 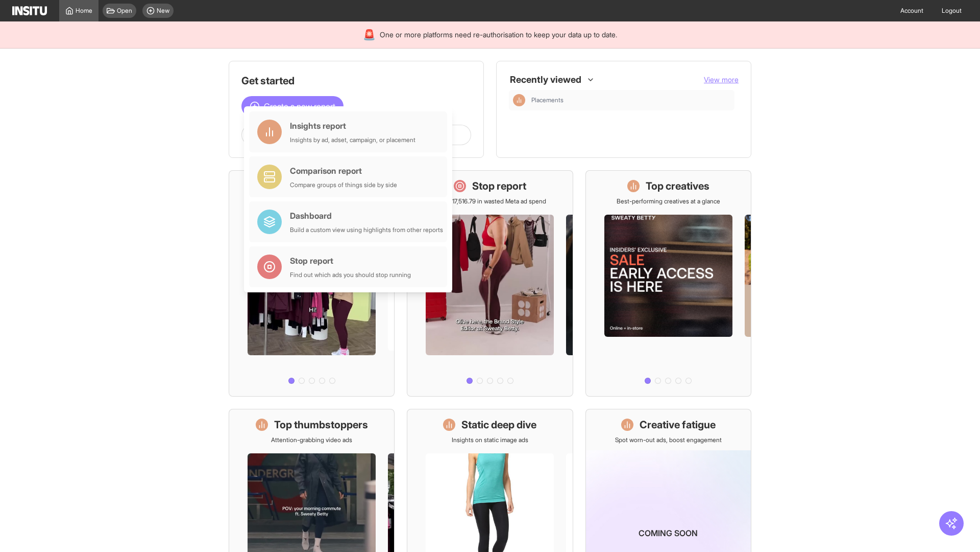 What do you see at coordinates (490, 440) in the screenshot?
I see `p: Insights on static image ads` at bounding box center [490, 440].